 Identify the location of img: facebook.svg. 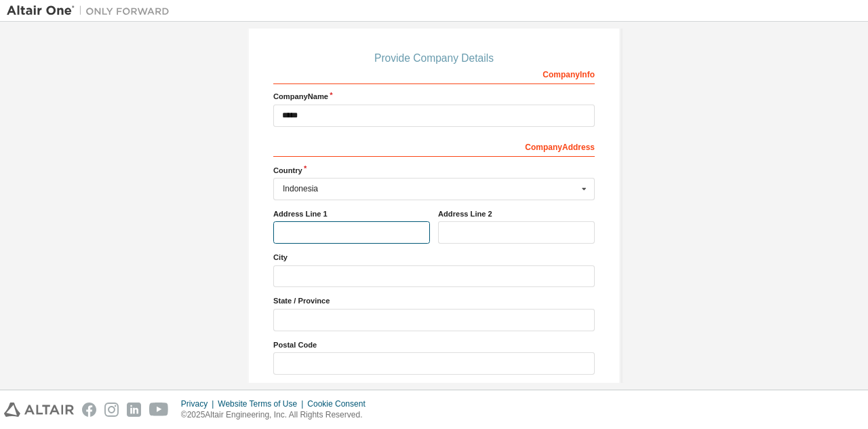
(89, 409).